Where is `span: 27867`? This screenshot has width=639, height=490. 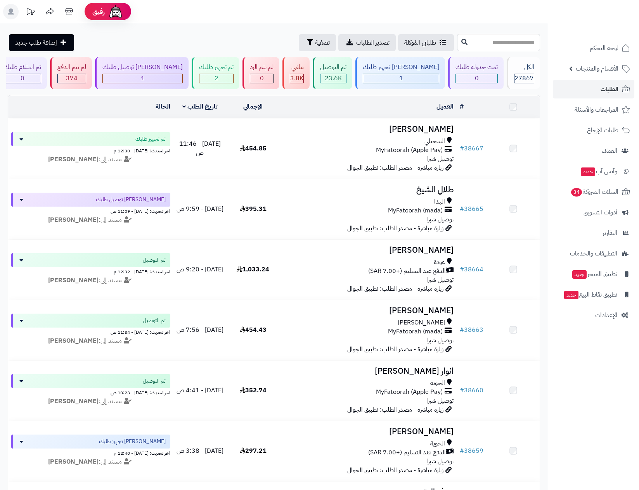
span: 27867 is located at coordinates (524, 78).